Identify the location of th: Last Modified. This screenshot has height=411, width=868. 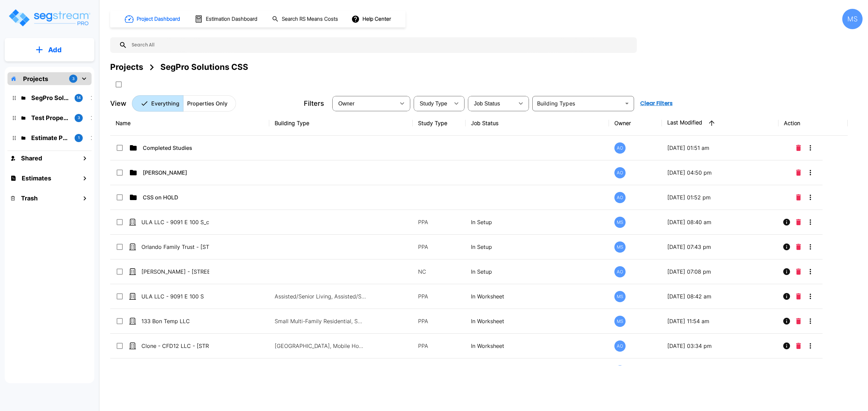
(721, 123).